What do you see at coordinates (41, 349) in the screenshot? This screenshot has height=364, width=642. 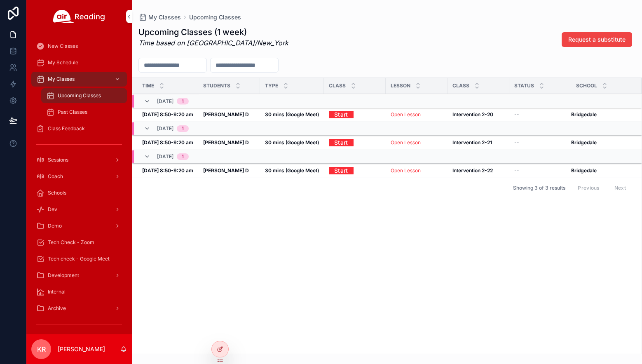 I see `span: KR` at bounding box center [41, 349].